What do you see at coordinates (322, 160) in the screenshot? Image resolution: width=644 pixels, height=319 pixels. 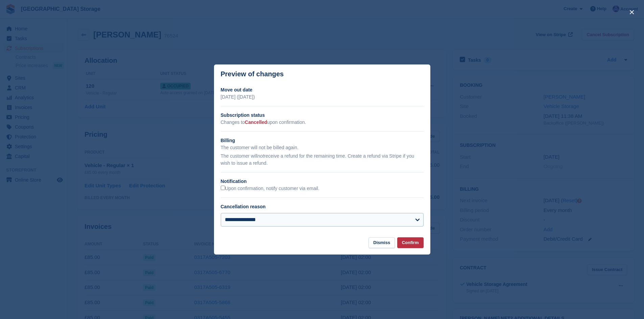 I see `p: The customer will receive a refund for the remaining time. Create a refund via Stripe if you wish...` at bounding box center [322, 160].